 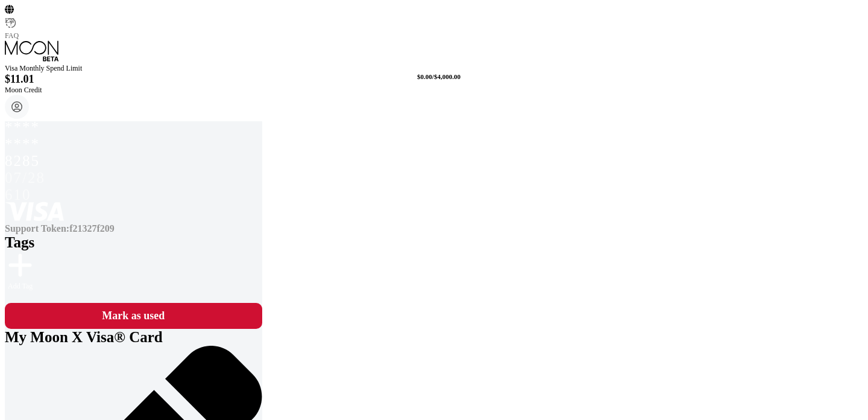 What do you see at coordinates (133, 243) in the screenshot?
I see `div: Tags` at bounding box center [133, 243].